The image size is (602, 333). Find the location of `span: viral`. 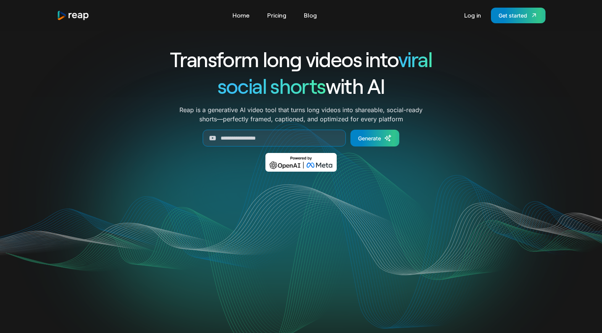

span: viral is located at coordinates (415, 59).